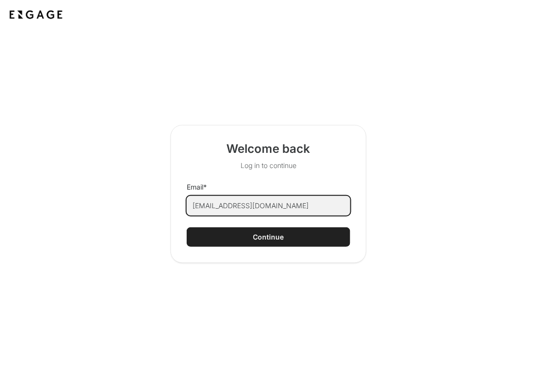  I want to click on span: required, so click(205, 187).